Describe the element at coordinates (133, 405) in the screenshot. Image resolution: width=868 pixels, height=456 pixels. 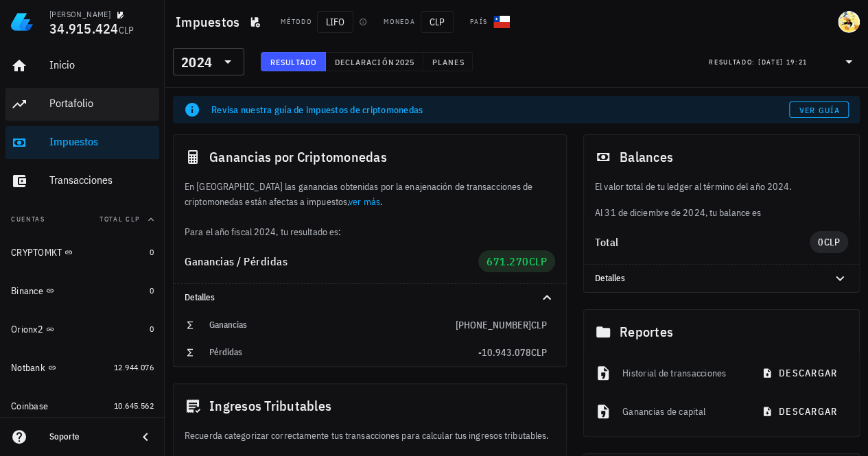
I see `span: 10.645.562` at that location.